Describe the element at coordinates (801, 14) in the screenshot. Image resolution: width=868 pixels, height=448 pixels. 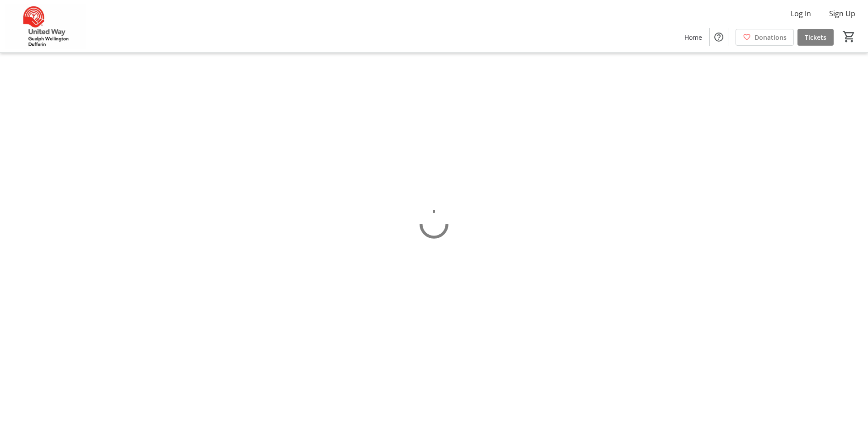
I see `span: Log In` at that location.